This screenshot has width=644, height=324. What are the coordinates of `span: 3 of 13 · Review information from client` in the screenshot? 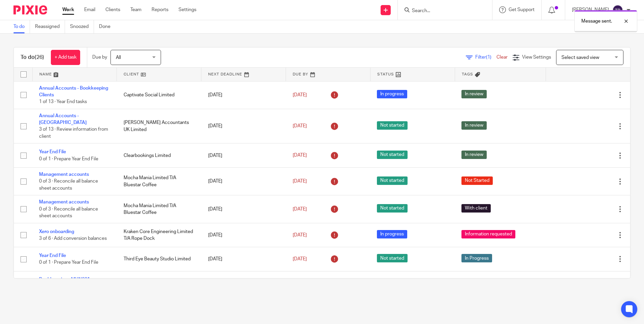 It's located at (73, 133).